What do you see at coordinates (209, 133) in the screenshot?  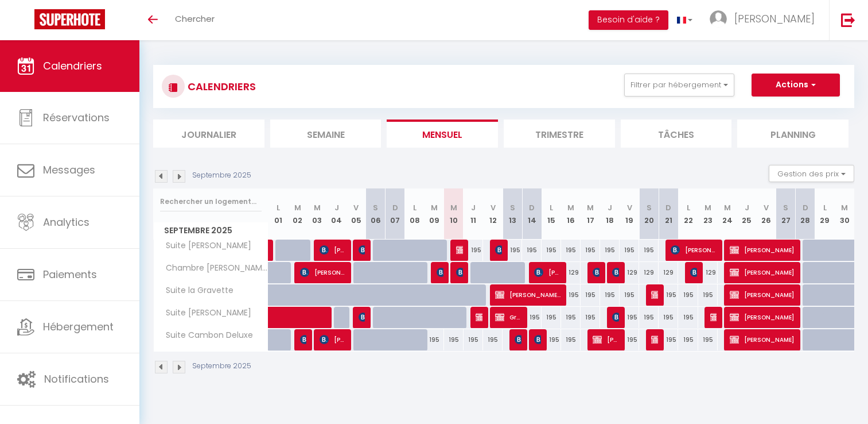 I see `li: Journalier` at bounding box center [209, 133].